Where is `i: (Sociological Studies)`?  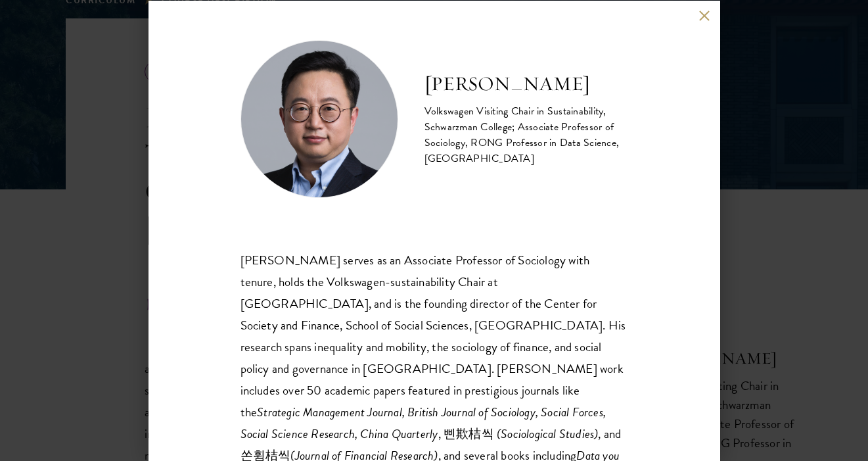 i: (Sociological Studies) is located at coordinates (547, 433).